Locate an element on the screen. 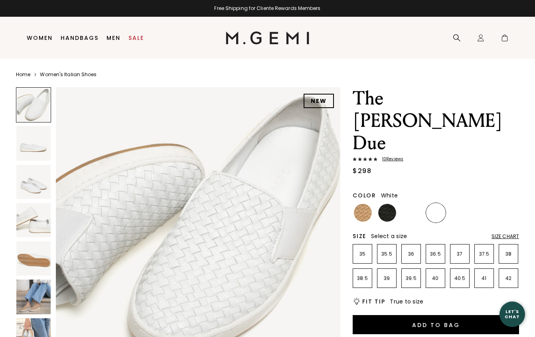 The height and width of the screenshot is (337, 535). span: True to size is located at coordinates (407, 302).